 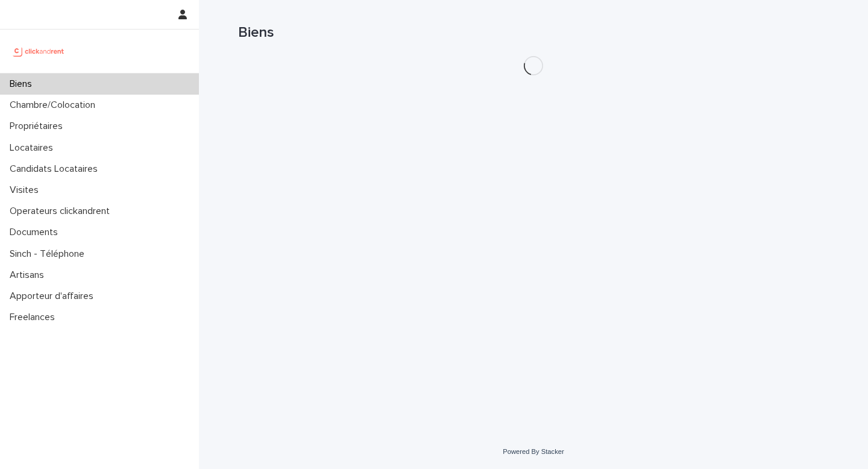 What do you see at coordinates (54, 296) in the screenshot?
I see `p: Apporteur d'affaires` at bounding box center [54, 296].